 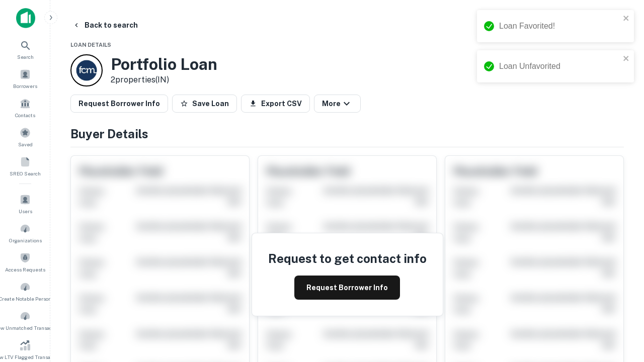 What do you see at coordinates (25, 79) in the screenshot?
I see `div: Borrowers` at bounding box center [25, 79].